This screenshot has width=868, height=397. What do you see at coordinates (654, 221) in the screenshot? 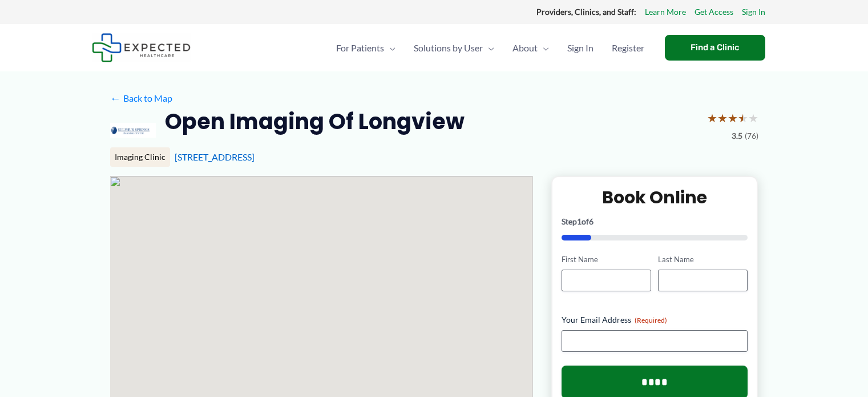
I see `p: Step of` at bounding box center [654, 221].